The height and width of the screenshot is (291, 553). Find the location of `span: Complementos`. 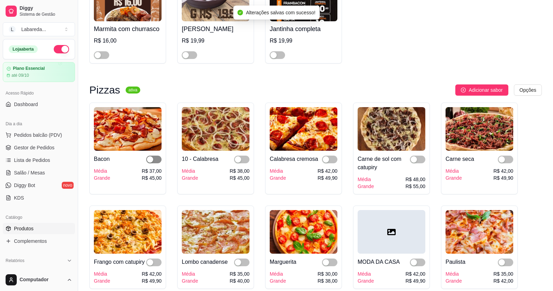

span: Complementos is located at coordinates (30, 241).